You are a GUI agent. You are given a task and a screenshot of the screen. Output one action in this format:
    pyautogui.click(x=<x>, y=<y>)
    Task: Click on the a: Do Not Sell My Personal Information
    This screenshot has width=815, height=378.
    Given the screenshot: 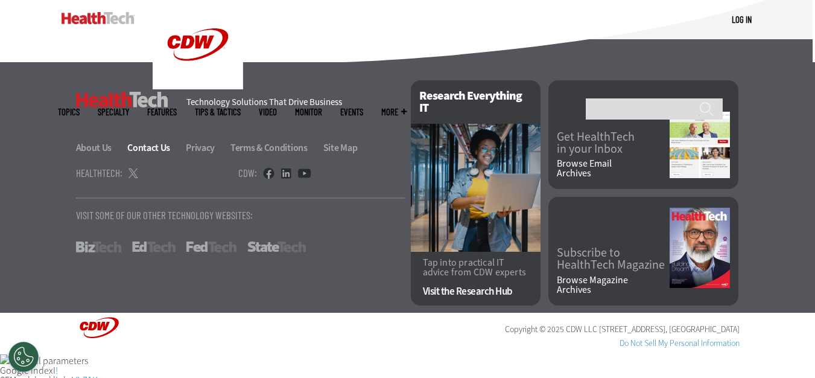 What is the action you would take?
    pyautogui.click(x=680, y=343)
    